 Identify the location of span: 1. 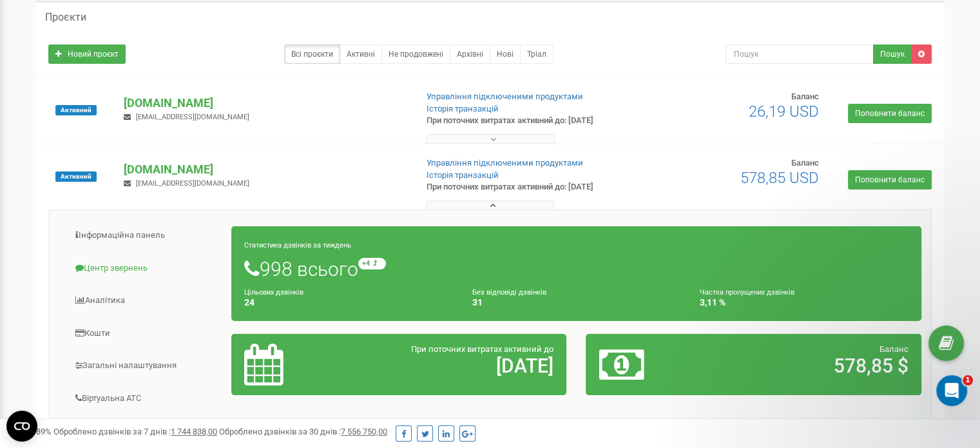
(968, 380).